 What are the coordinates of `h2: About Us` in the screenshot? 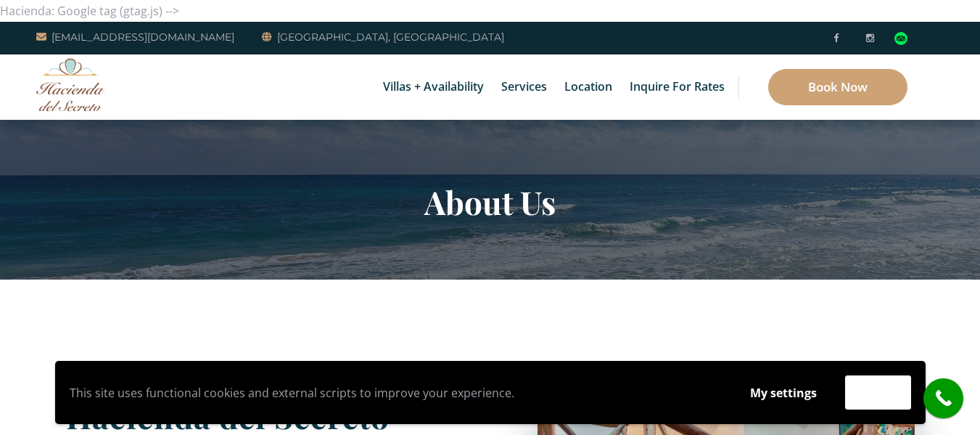 It's located at (490, 202).